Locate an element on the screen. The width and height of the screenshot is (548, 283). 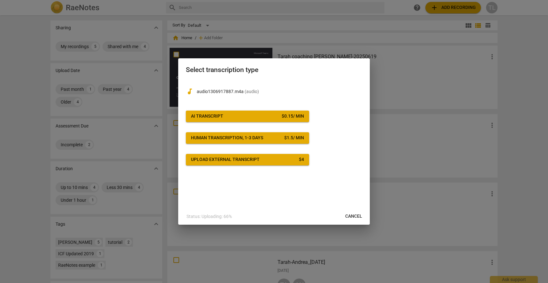
button: Human transcription, 1-3 days$1.5/ min is located at coordinates (247, 138).